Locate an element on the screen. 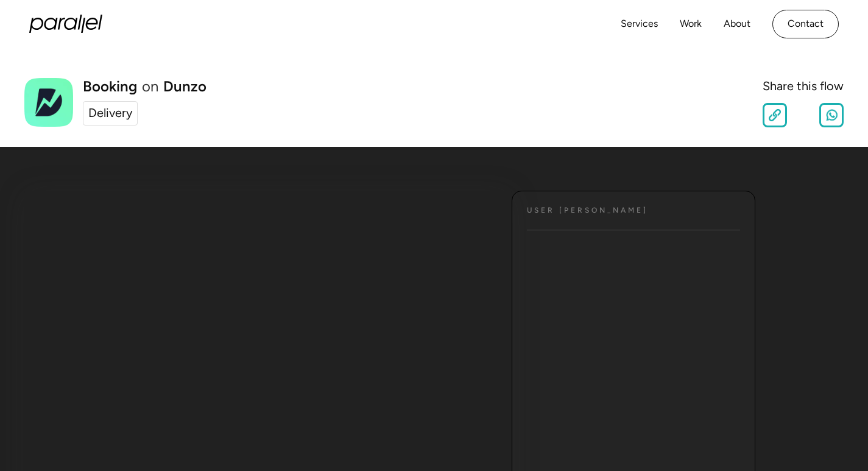 The image size is (868, 471). div: Delivery is located at coordinates (110, 114).